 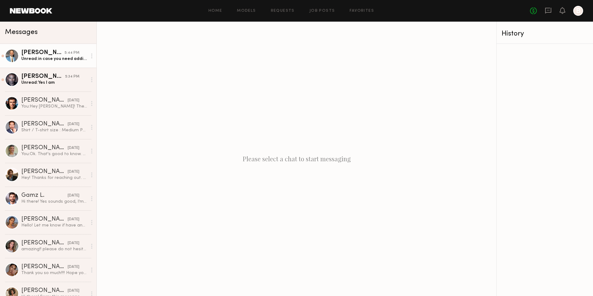 I want to click on div: Gamz L., so click(x=44, y=196).